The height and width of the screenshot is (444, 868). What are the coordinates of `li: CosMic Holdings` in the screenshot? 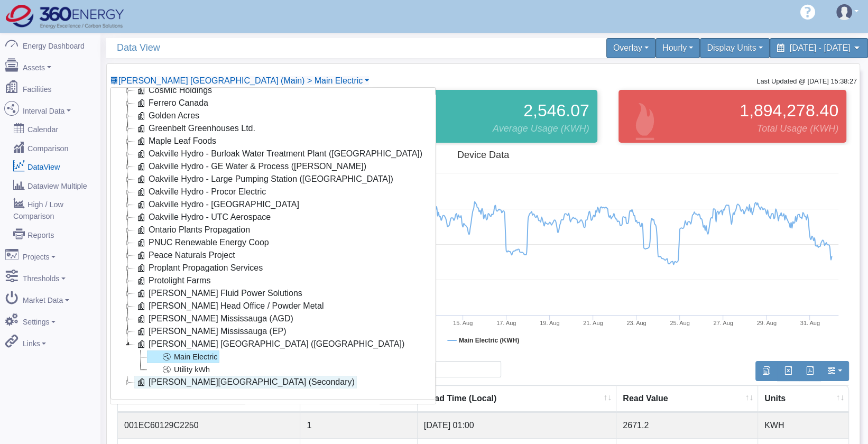 It's located at (273, 90).